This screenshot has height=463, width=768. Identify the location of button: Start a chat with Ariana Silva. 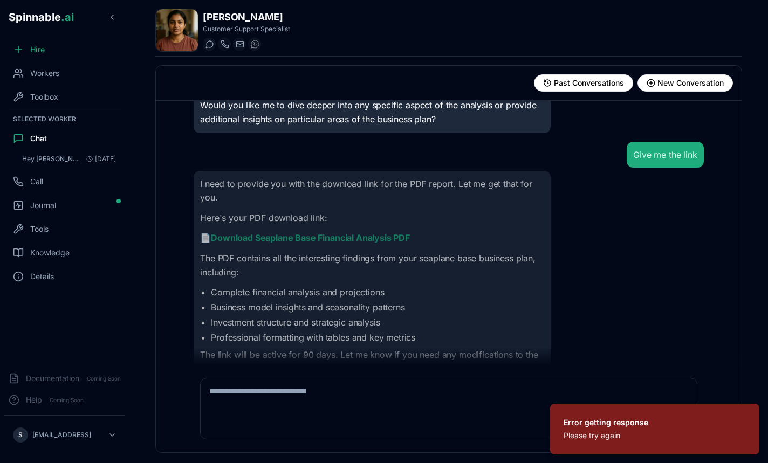
(209, 44).